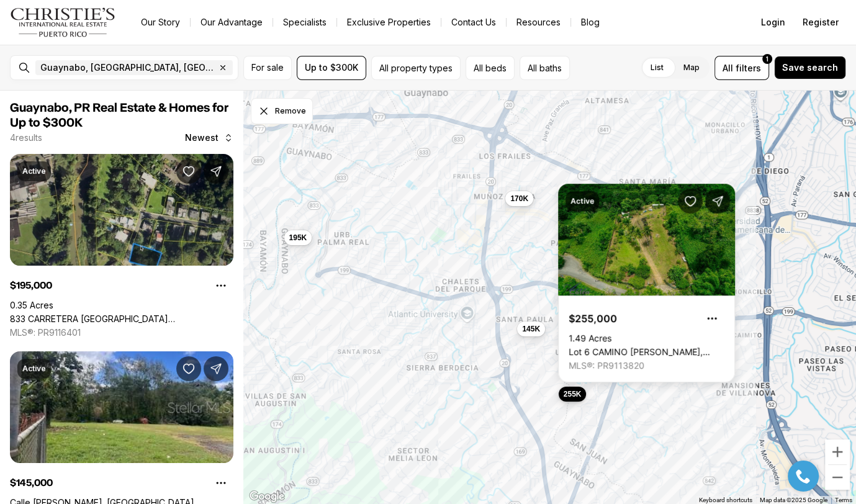 The image size is (856, 504). I want to click on a: Our Story, so click(160, 22).